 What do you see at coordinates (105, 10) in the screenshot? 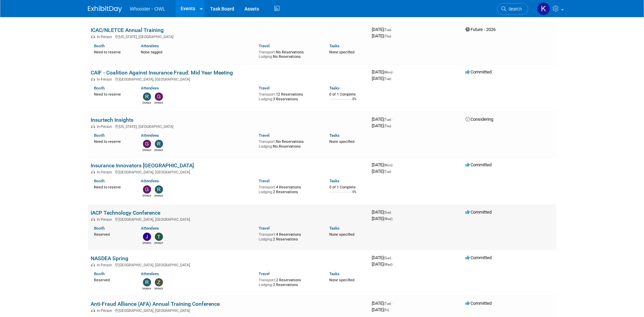
I see `img: ExhibitDay` at bounding box center [105, 10].